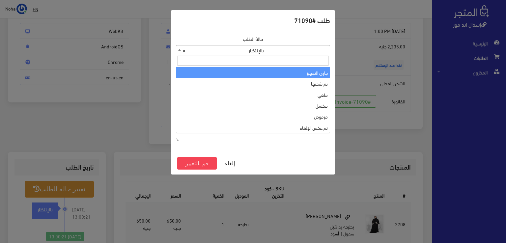 This screenshot has height=243, width=506. What do you see at coordinates (253, 72) in the screenshot?
I see `li: جاري التجهيز` at bounding box center [253, 72].